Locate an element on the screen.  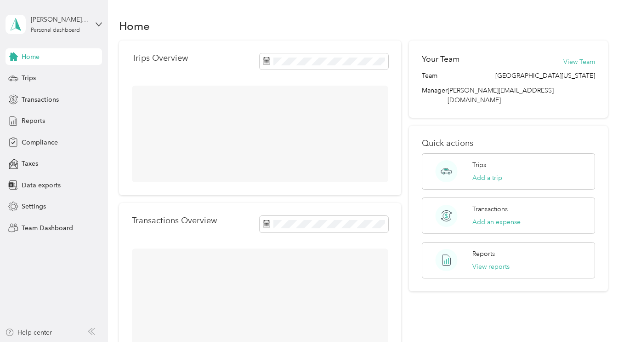
span: Compliance is located at coordinates (40, 142).